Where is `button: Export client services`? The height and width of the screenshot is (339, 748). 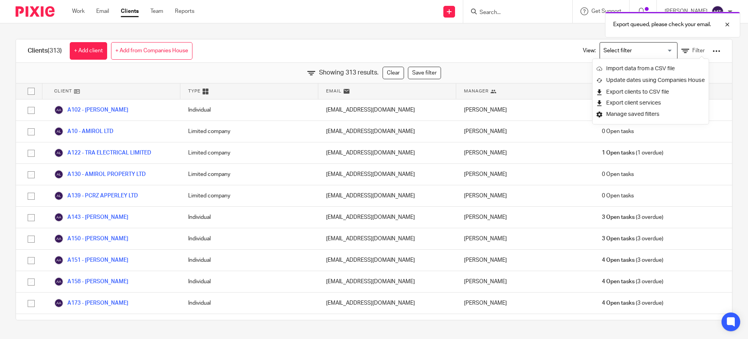
button: Export client services is located at coordinates (629, 103).